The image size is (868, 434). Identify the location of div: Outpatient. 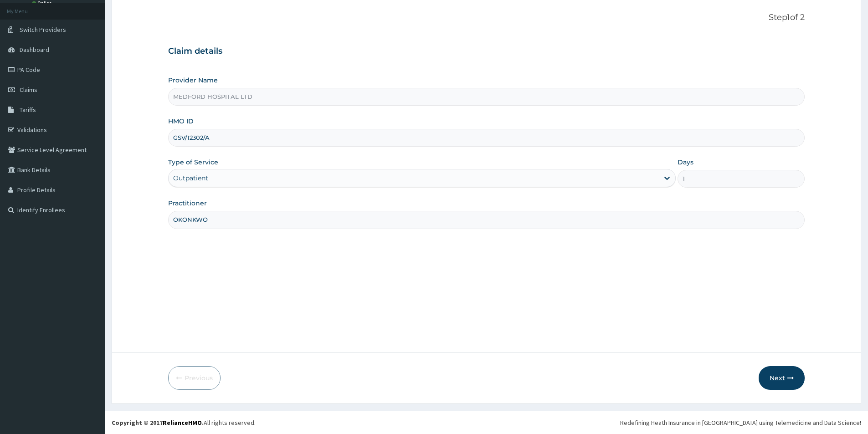
(191, 178).